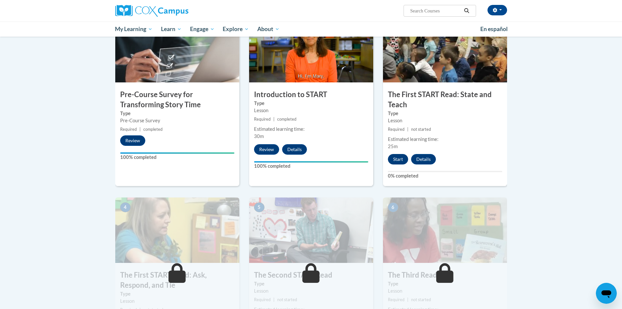  I want to click on button: Account Settings, so click(497, 10).